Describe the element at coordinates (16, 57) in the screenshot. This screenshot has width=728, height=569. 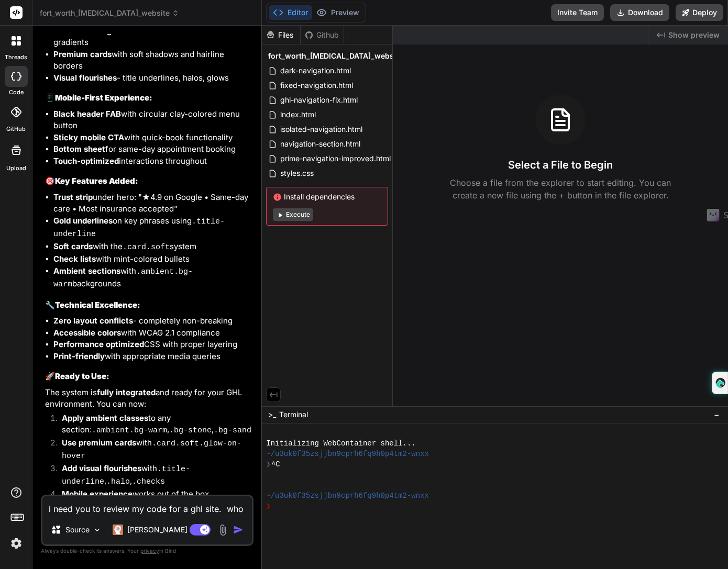
I see `label: threads` at that location.